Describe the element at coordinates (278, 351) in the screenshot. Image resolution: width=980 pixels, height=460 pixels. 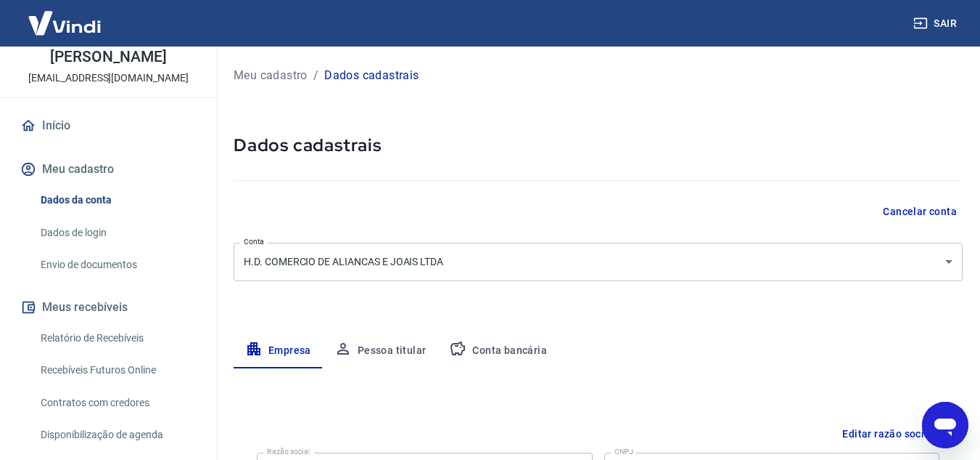
I see `button: Empresa` at that location.